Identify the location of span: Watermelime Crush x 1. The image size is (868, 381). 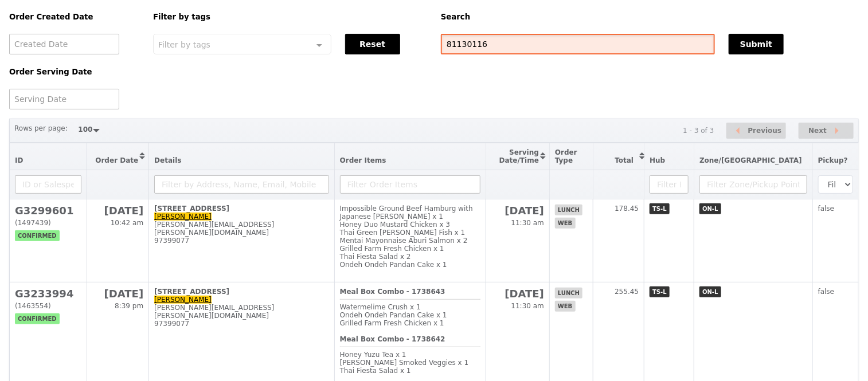
(380, 307).